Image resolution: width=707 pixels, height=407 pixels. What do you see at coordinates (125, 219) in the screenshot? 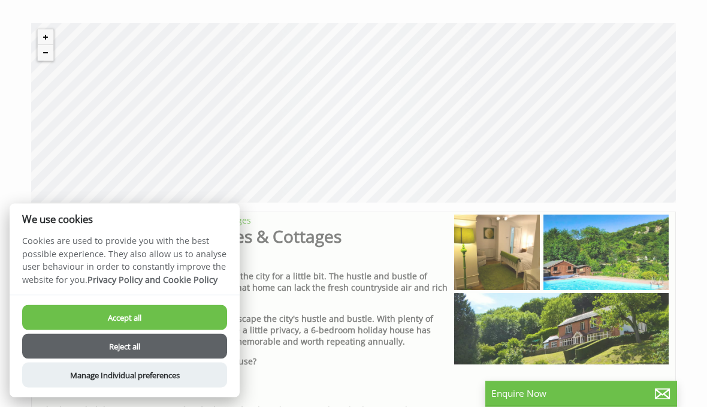
I see `h2: We use cookies` at bounding box center [125, 219].